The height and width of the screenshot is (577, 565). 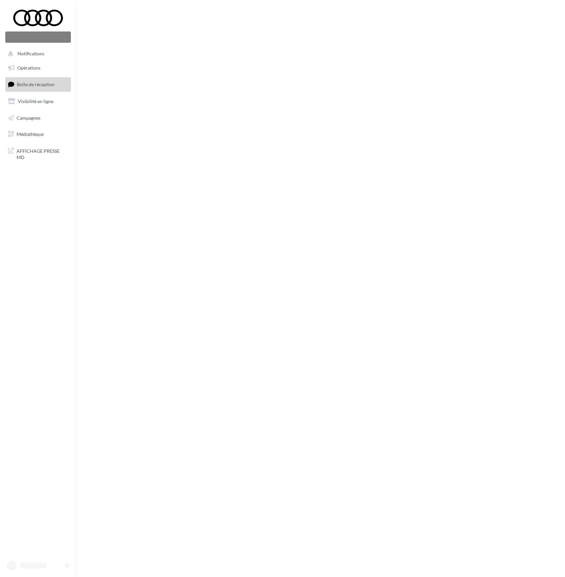 I want to click on span: AFFICHAGE PRESSE MD, so click(x=42, y=153).